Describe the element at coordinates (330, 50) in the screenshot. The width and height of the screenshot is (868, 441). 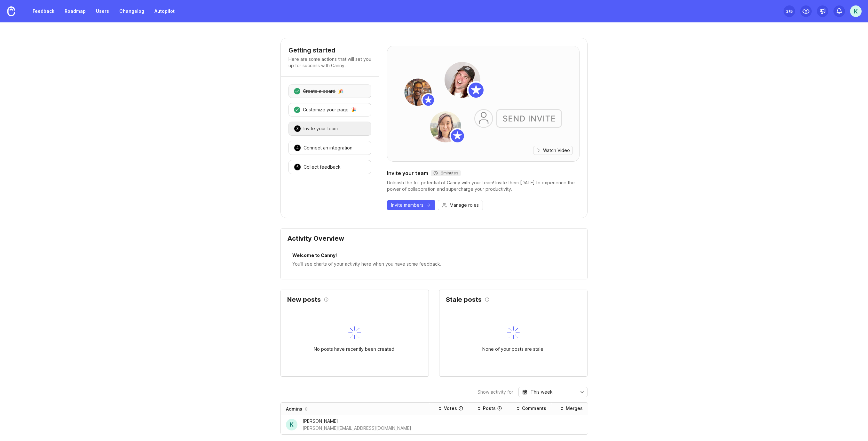
I see `h4: Getting started` at that location.